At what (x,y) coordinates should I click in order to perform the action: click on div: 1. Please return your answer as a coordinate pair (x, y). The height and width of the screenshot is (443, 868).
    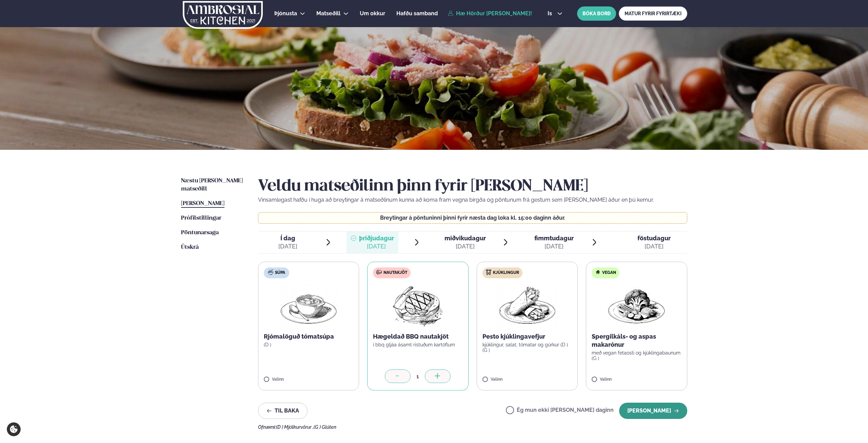
    Looking at the image, I should click on (417, 376).